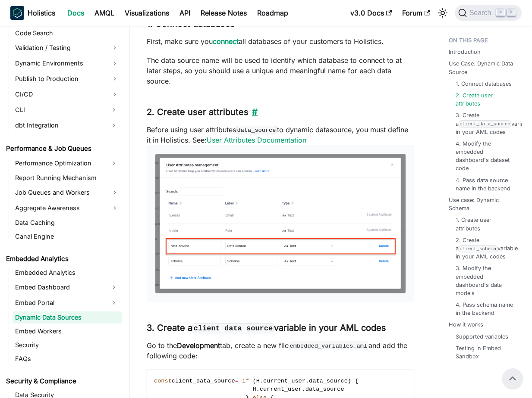 The width and height of the screenshot is (532, 398). What do you see at coordinates (67, 331) in the screenshot?
I see `a: Embed Workers` at bounding box center [67, 331].